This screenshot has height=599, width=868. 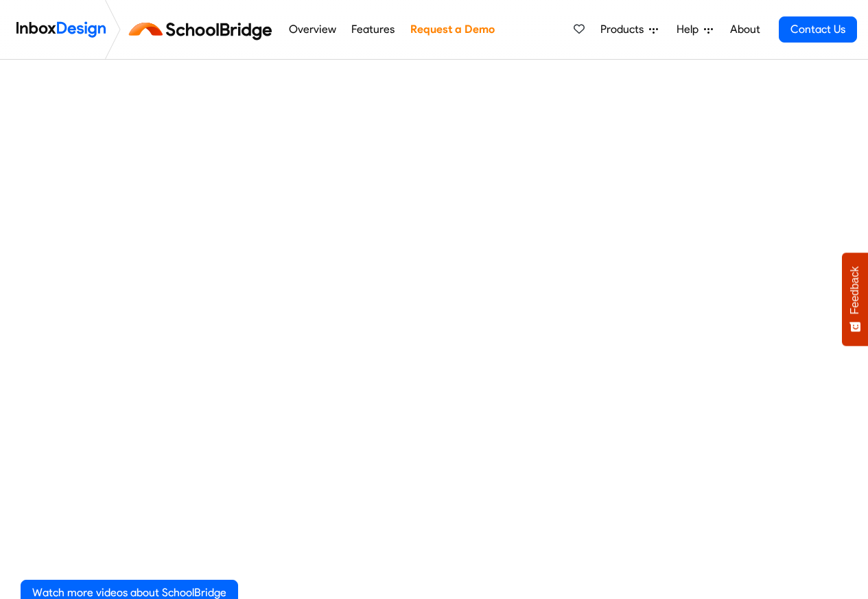 What do you see at coordinates (629, 29) in the screenshot?
I see `a: Products` at bounding box center [629, 29].